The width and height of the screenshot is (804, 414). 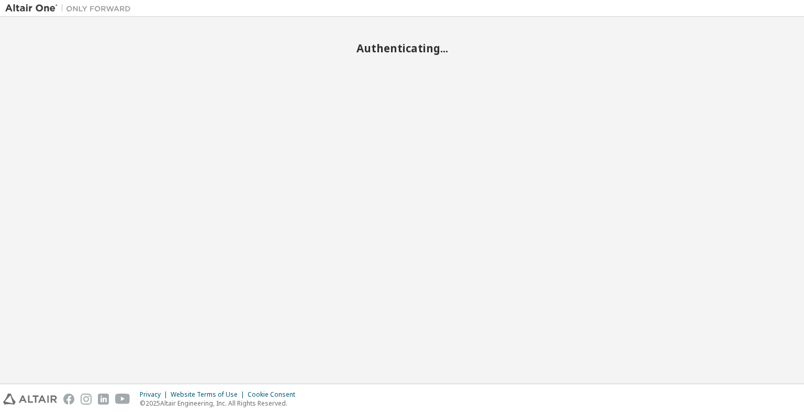 I want to click on div: Privacy, so click(x=155, y=395).